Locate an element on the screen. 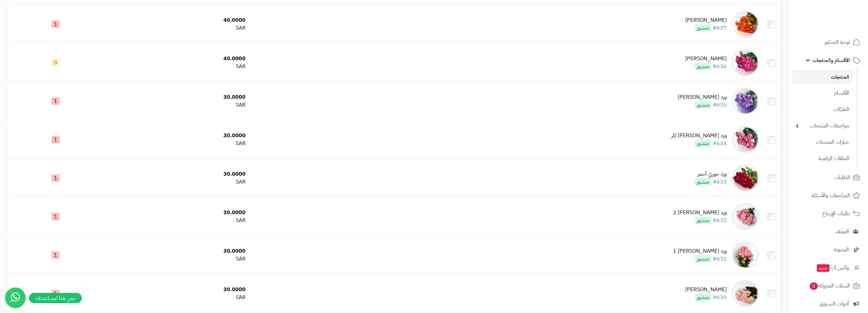 This screenshot has height=313, width=868. span: وآتس آب is located at coordinates (832, 268).